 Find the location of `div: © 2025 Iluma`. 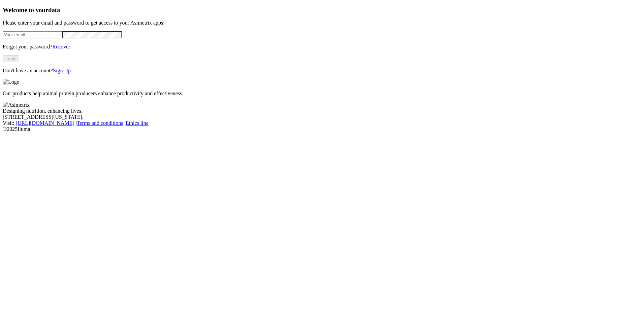

div: © 2025 Iluma is located at coordinates (322, 129).